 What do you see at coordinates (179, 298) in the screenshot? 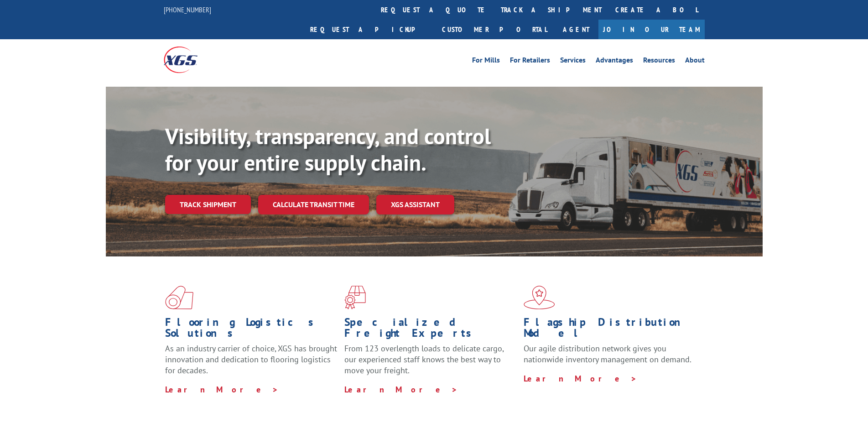
I see `img: xgs-icon-total-supply-chain-intelligence-red` at bounding box center [179, 298].